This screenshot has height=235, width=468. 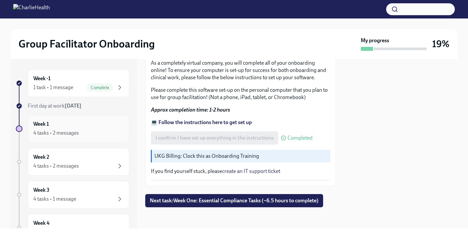 What do you see at coordinates (201, 122) in the screenshot?
I see `strong: 💻 Follow the instructions here to get set up` at bounding box center [201, 122].